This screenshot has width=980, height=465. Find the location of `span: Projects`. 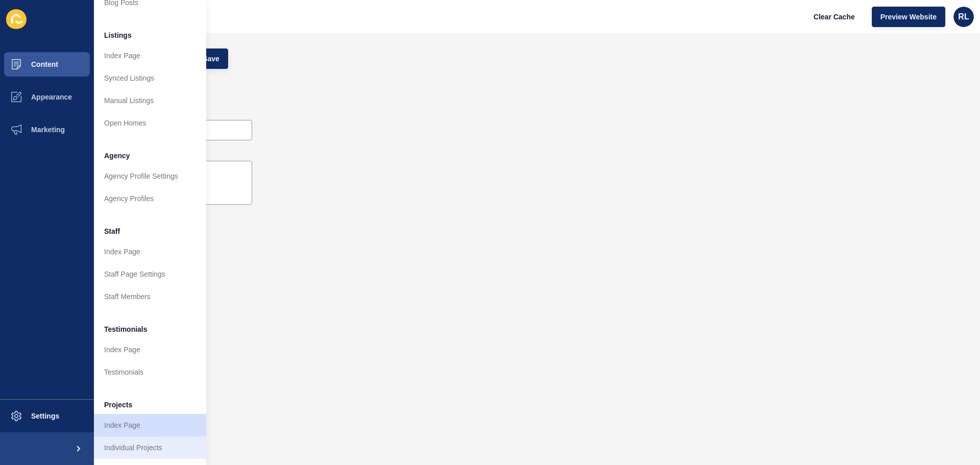

span: Projects is located at coordinates (118, 405).